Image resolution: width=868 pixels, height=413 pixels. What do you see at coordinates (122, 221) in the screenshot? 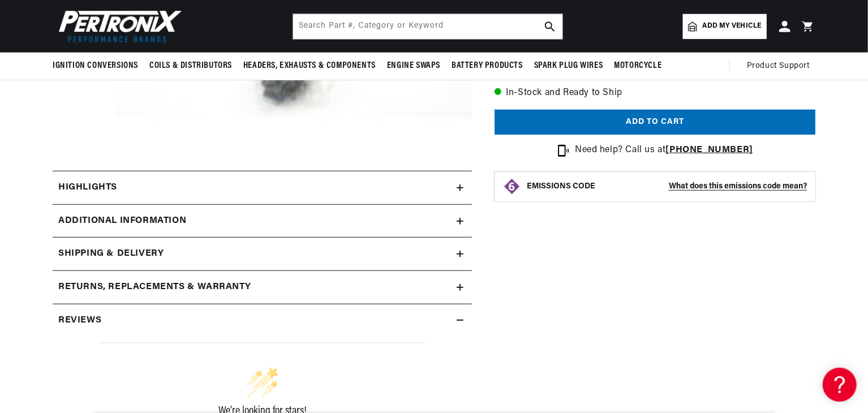
I see `h2: Additional Information` at bounding box center [122, 221].